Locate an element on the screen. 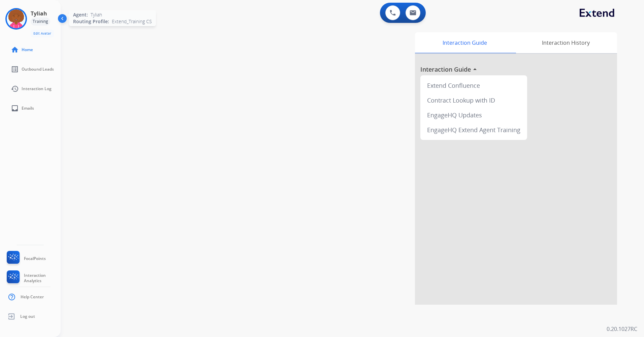 The height and width of the screenshot is (337, 644). span: Interaction Analytics is located at coordinates (42, 278).